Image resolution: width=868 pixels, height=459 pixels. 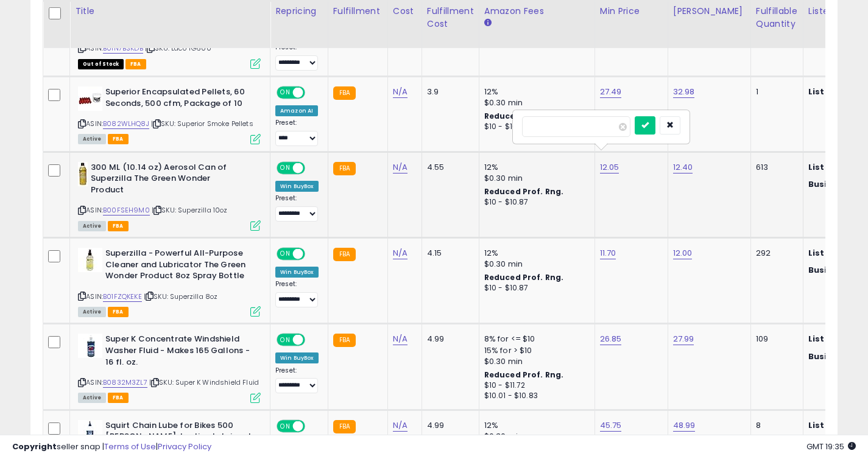 I want to click on span: | SKU: Super K Windshield Fluid, so click(x=204, y=382).